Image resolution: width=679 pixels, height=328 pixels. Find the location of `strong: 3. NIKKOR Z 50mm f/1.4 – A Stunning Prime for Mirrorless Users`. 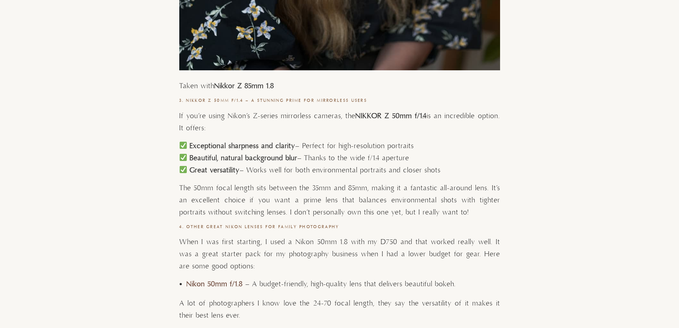

strong: 3. NIKKOR Z 50mm f/1.4 – A Stunning Prime for Mirrorless Users is located at coordinates (273, 101).